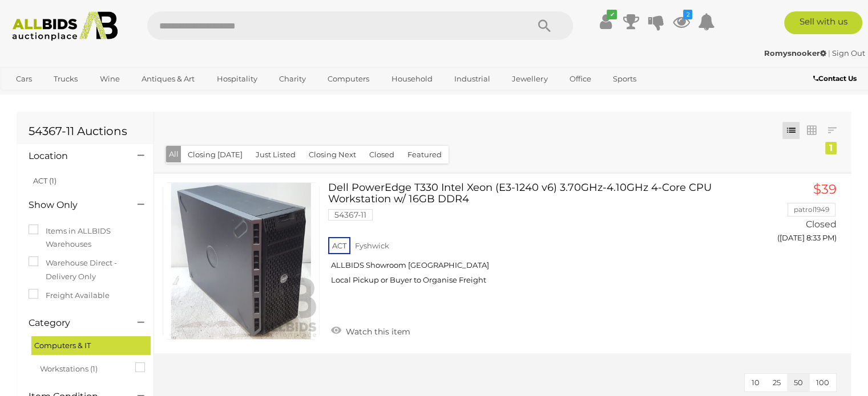 This screenshot has width=868, height=396. Describe the element at coordinates (370, 331) in the screenshot. I see `a: Watch this item` at that location.